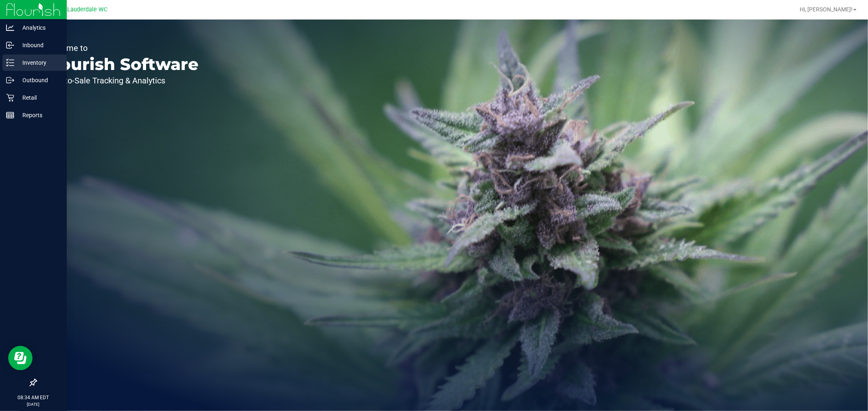  Describe the element at coordinates (11, 45) in the screenshot. I see `inline-svg: Inbound` at that location.